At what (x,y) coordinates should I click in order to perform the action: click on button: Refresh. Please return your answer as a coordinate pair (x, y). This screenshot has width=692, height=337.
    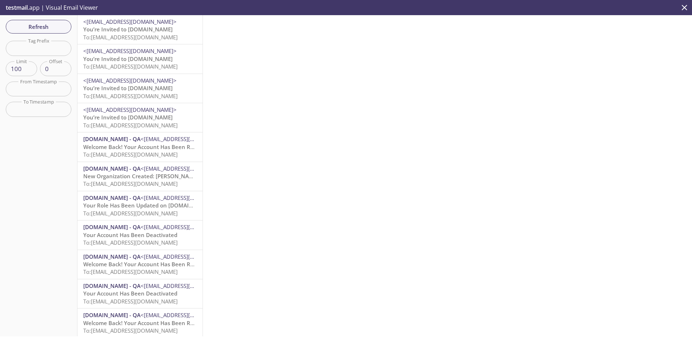
    Looking at the image, I should click on (39, 27).